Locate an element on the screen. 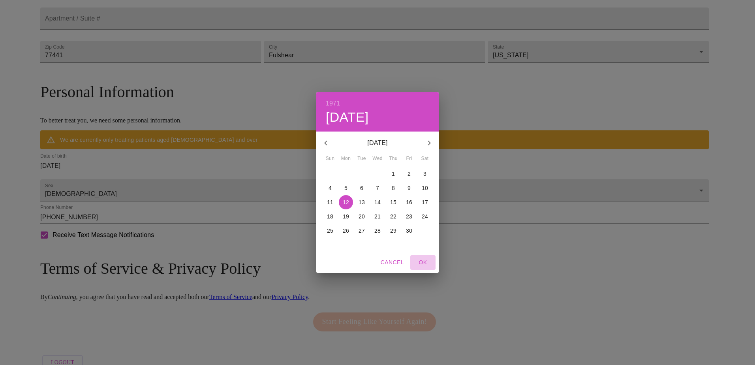  p: 22 is located at coordinates (393, 216).